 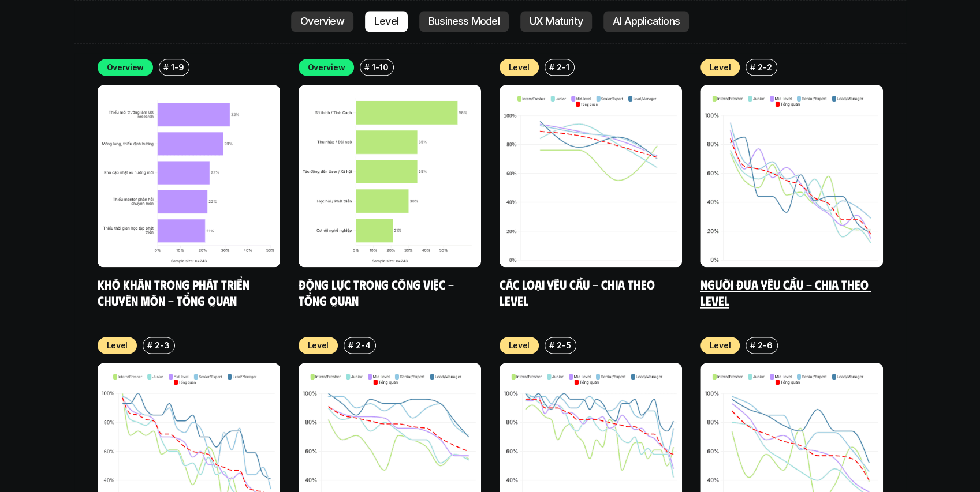 What do you see at coordinates (380, 67) in the screenshot?
I see `p: 1-10` at bounding box center [380, 67].